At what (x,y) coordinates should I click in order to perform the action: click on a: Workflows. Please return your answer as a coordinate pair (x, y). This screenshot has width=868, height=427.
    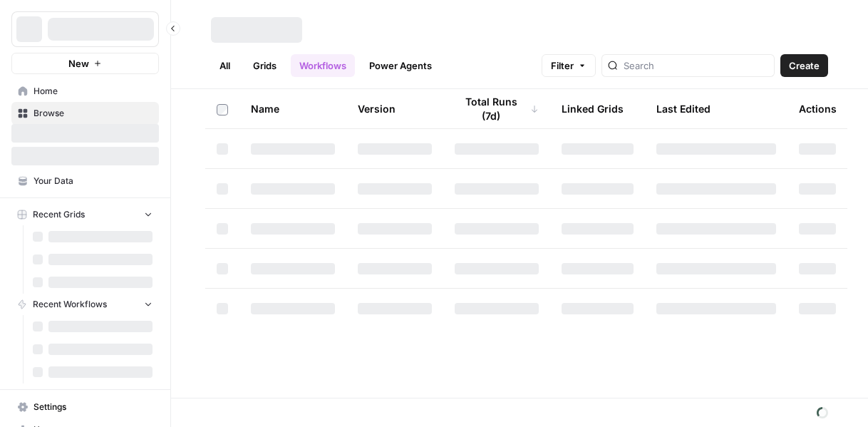
    Looking at the image, I should click on (322, 65).